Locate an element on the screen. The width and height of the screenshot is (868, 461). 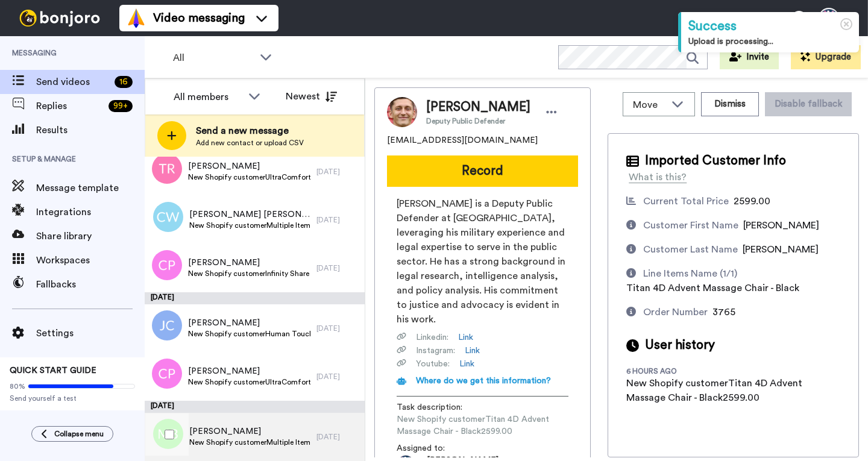
span: New Shopify customerInfinity Share Vending Massage Chair IT-6900 - Silver & Wood/Black3299.00 is located at coordinates (249, 274).